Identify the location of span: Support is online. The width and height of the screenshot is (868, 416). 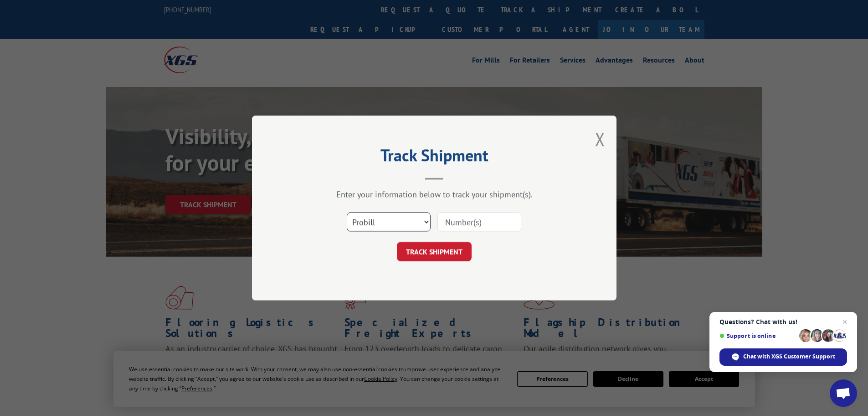
(758, 335).